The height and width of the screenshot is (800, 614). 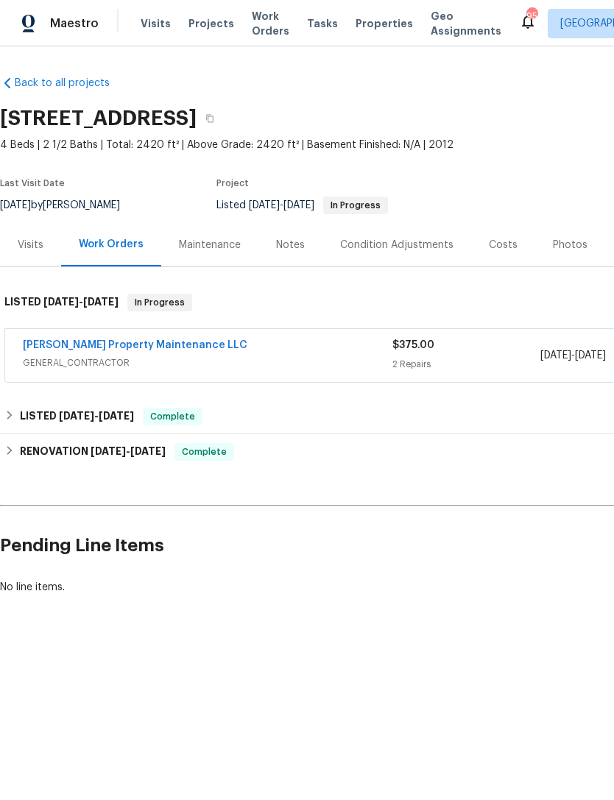 I want to click on div: Costs, so click(x=503, y=245).